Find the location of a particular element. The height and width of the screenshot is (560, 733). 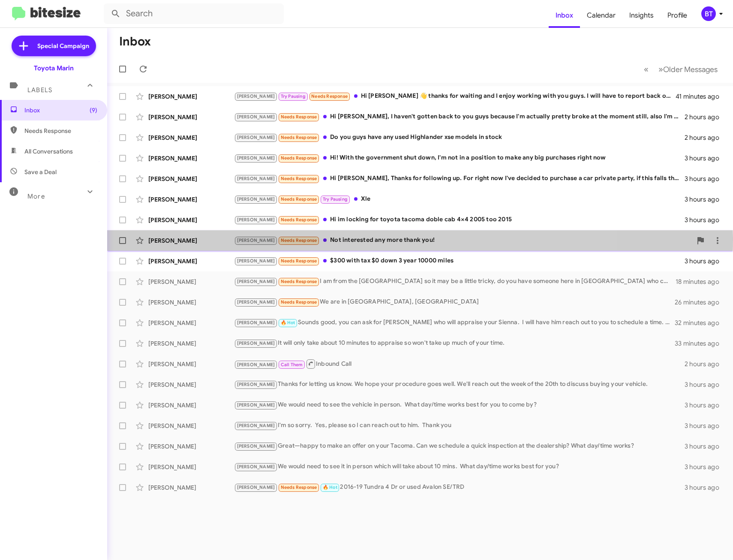

div: 41 minutes ago is located at coordinates (701, 96).